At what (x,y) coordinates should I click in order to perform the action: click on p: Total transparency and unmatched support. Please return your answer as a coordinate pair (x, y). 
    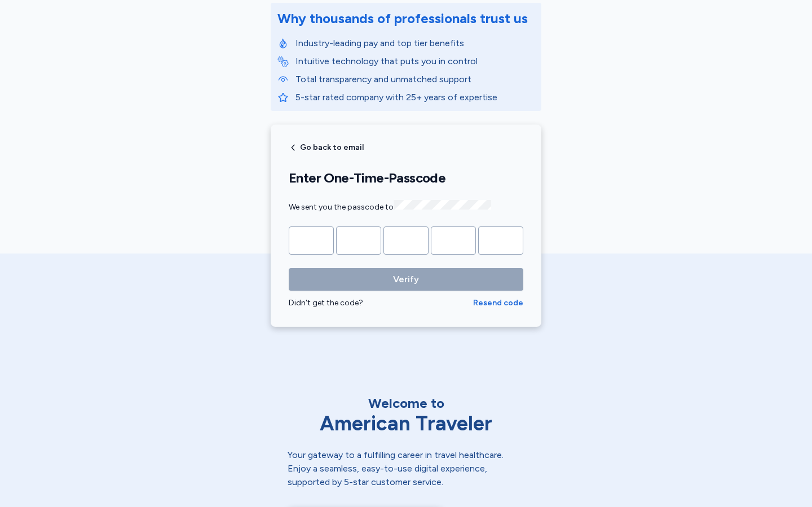
    Looking at the image, I should click on (415, 80).